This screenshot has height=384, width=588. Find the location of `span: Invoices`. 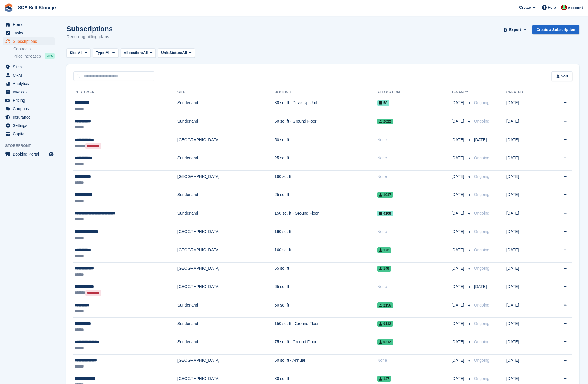

span: Invoices is located at coordinates (30, 92).